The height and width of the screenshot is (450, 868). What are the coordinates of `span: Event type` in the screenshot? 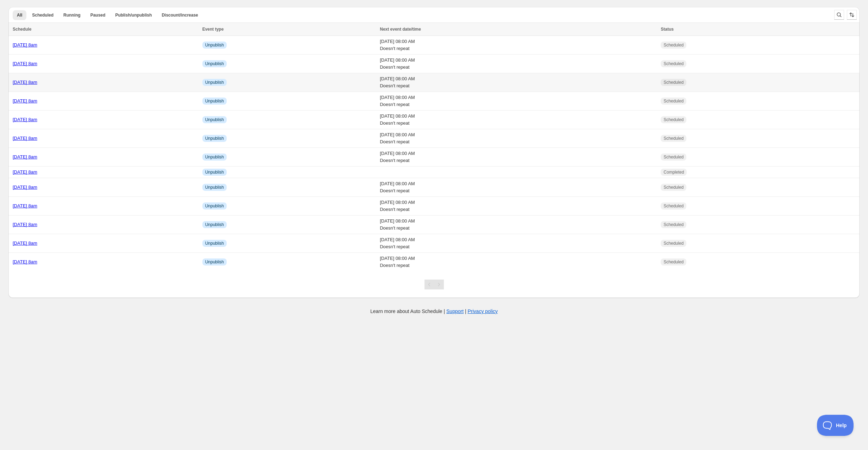 It's located at (213, 29).